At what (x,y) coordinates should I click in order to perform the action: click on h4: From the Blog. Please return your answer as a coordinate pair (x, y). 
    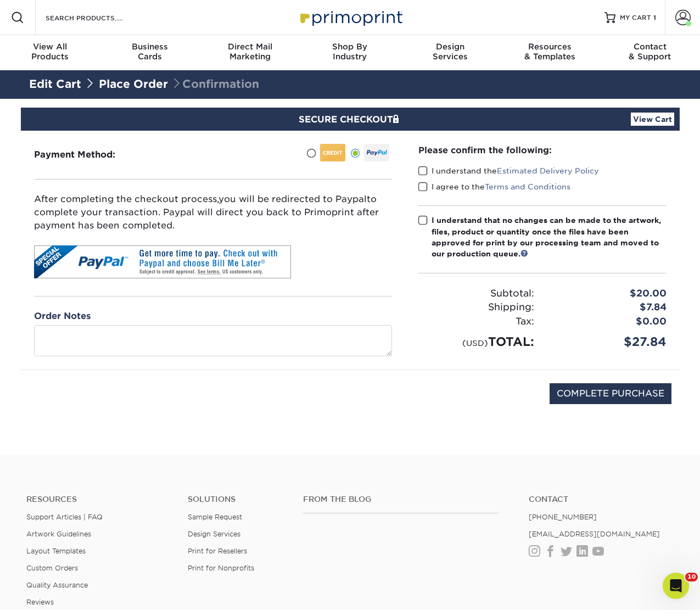
    Looking at the image, I should click on (401, 499).